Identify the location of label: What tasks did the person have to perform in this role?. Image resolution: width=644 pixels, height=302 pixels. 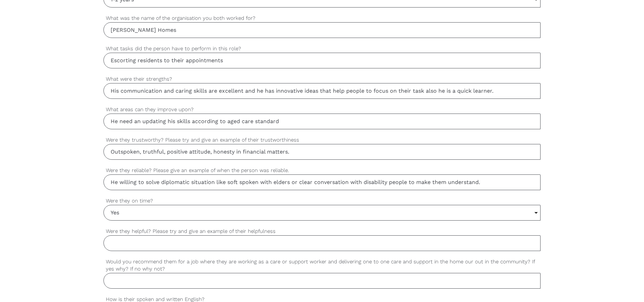
(322, 48).